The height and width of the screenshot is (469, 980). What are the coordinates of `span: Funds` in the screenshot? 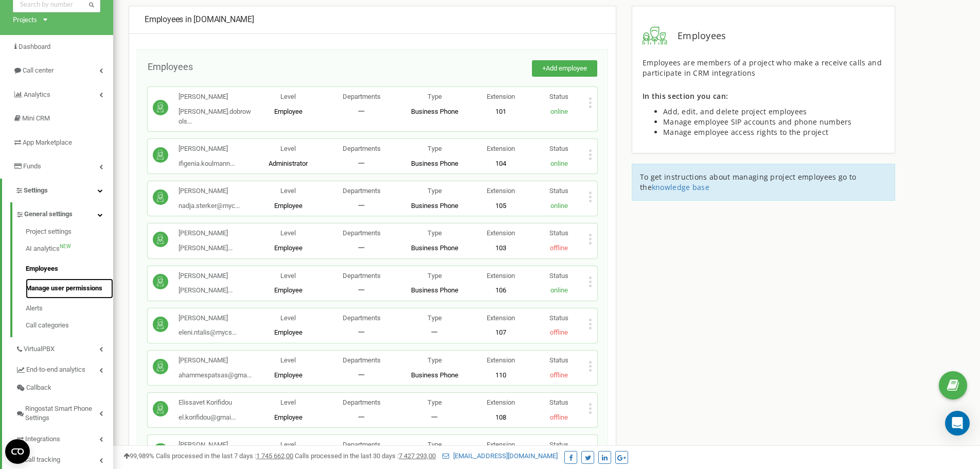 It's located at (32, 166).